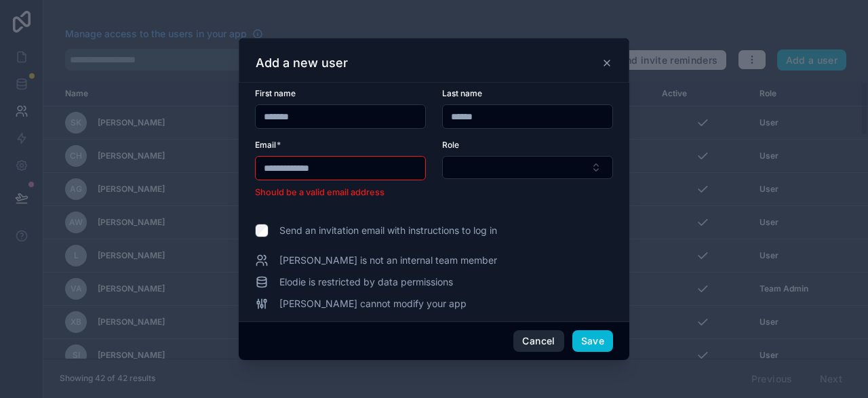 Image resolution: width=868 pixels, height=398 pixels. What do you see at coordinates (302, 63) in the screenshot?
I see `h3: Add a new user` at bounding box center [302, 63].